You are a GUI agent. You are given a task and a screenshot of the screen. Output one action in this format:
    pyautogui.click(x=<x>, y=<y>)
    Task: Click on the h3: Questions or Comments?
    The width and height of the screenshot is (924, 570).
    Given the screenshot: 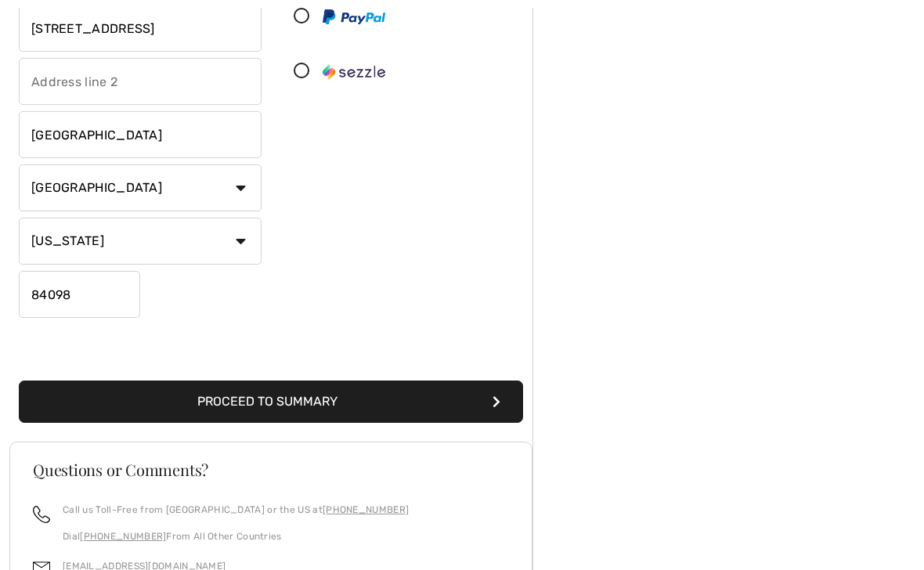 What is the action you would take?
    pyautogui.click(x=271, y=470)
    